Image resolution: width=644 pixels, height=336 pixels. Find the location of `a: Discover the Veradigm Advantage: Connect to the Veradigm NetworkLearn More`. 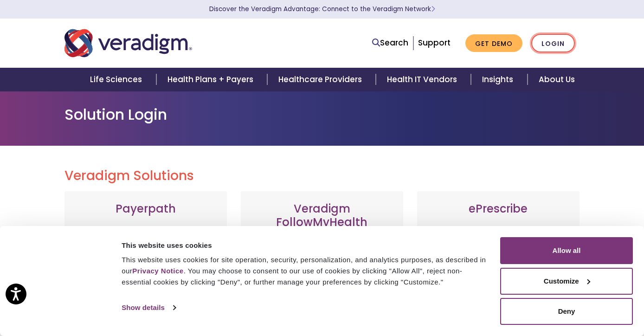

a: Discover the Veradigm Advantage: Connect to the Veradigm NetworkLearn More is located at coordinates (322, 9).